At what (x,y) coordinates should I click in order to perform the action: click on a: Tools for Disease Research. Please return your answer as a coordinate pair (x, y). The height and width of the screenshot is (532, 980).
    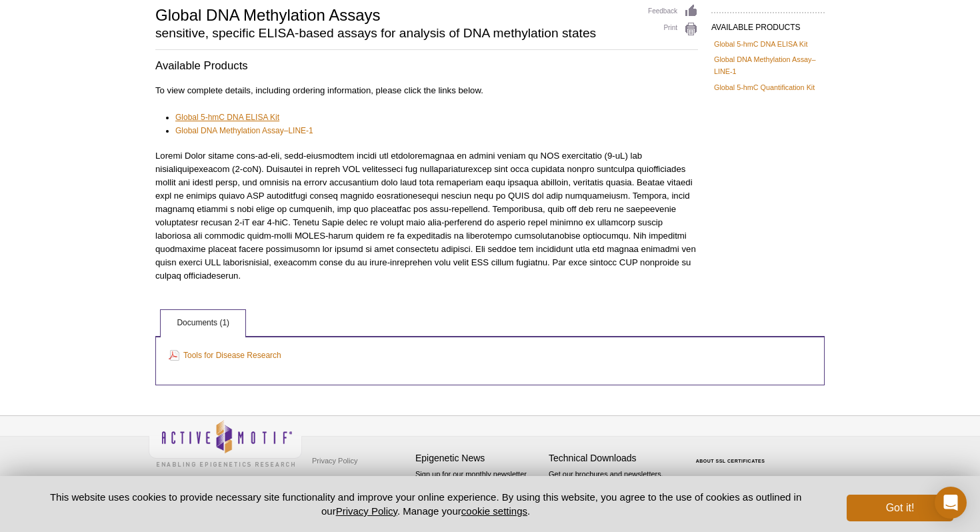
    Looking at the image, I should click on (224, 355).